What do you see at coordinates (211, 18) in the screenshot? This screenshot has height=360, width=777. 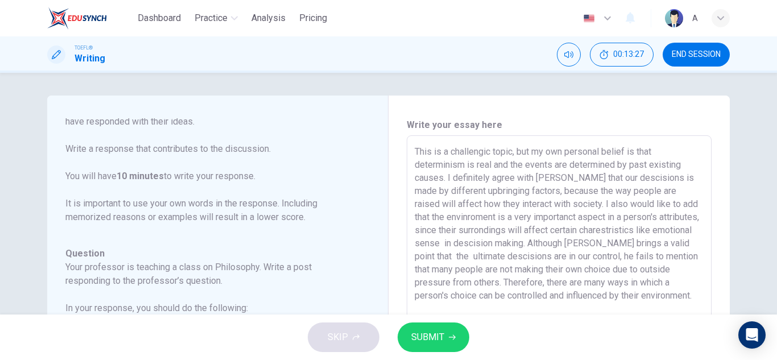 I see `span: Practice` at bounding box center [211, 18].